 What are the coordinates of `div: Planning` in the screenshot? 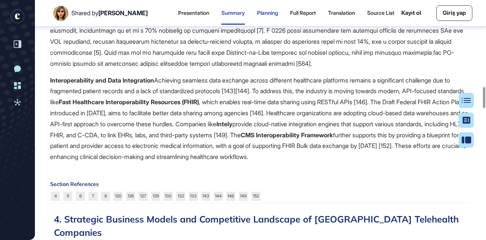 It's located at (267, 13).